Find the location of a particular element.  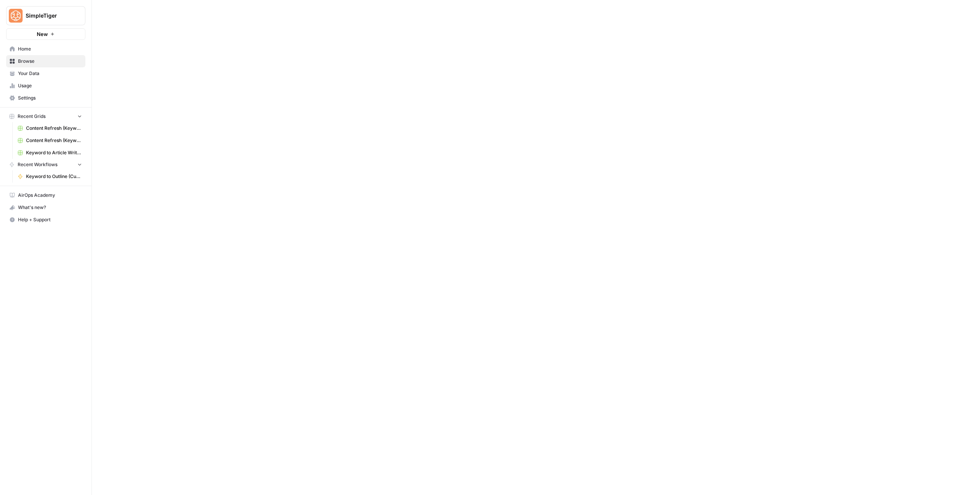

span: SimpleTiger is located at coordinates (48, 15).